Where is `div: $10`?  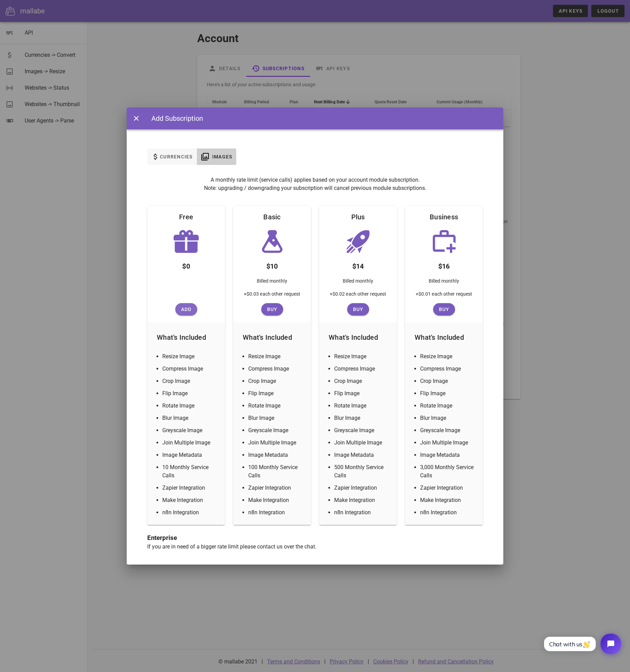 div: $10 is located at coordinates (272, 265).